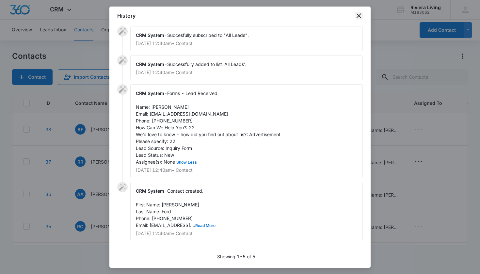 The width and height of the screenshot is (480, 274). Describe the element at coordinates (236, 256) in the screenshot. I see `p: Showing 1-5 of 5` at that location.